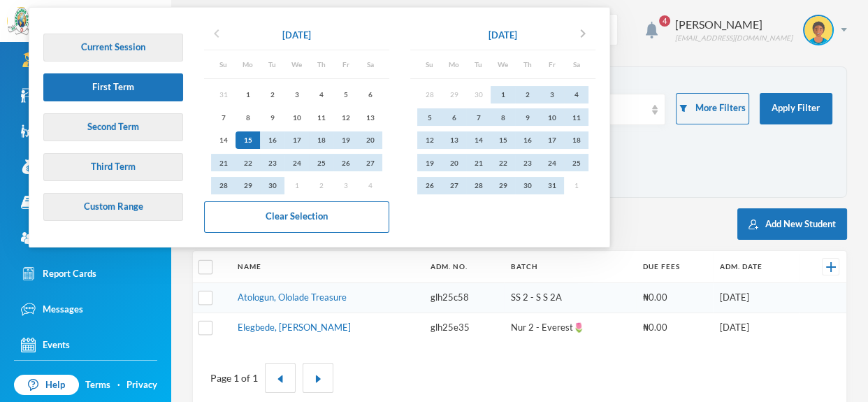 Image resolution: width=868 pixels, height=402 pixels. Describe the element at coordinates (430, 140) in the screenshot. I see `div: 12` at that location.